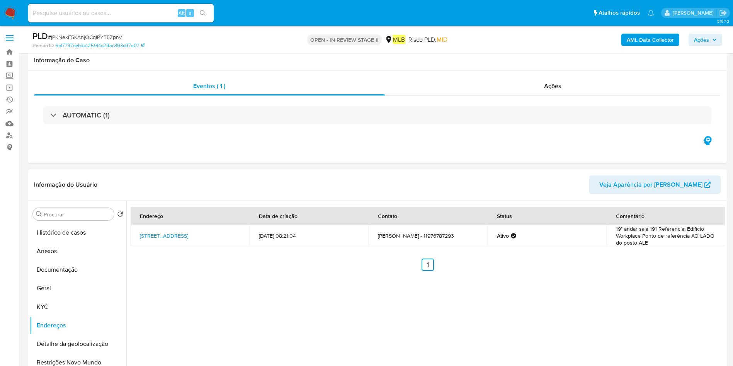 The image size is (733, 366). Describe the element at coordinates (399, 39) in the screenshot. I see `em: MLB` at that location.